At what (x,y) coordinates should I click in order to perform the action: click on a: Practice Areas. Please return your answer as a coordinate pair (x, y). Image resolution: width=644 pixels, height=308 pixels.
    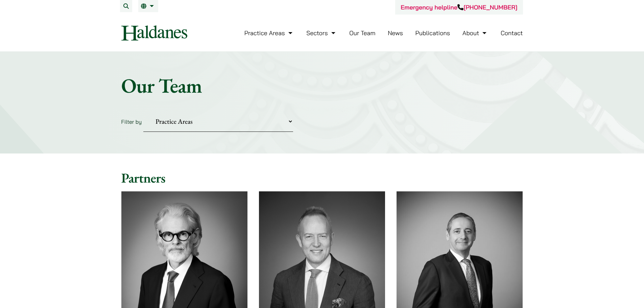
    Looking at the image, I should click on (269, 33).